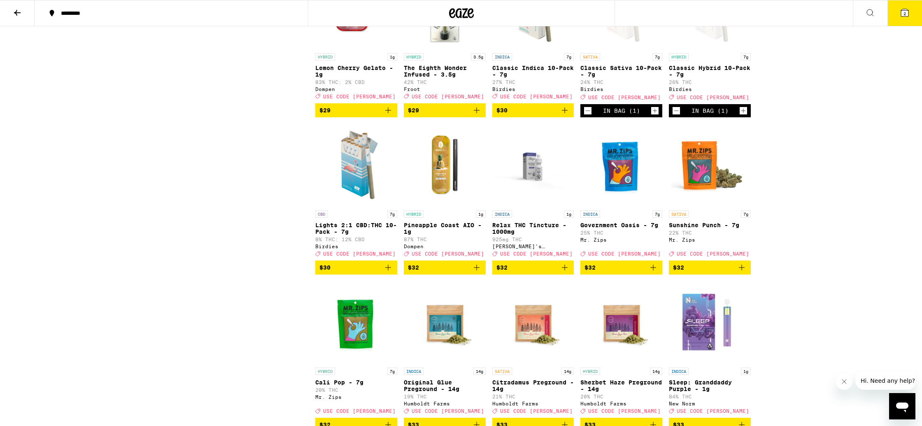 The height and width of the screenshot is (426, 922). What do you see at coordinates (533, 228) in the screenshot?
I see `p: Relax THC Tincture - 1000mg` at bounding box center [533, 228].